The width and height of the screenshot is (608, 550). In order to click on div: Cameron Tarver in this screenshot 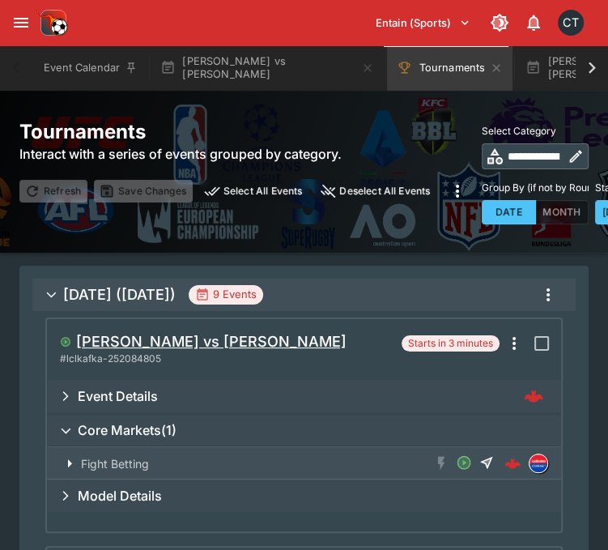, I will do `click(571, 23)`.